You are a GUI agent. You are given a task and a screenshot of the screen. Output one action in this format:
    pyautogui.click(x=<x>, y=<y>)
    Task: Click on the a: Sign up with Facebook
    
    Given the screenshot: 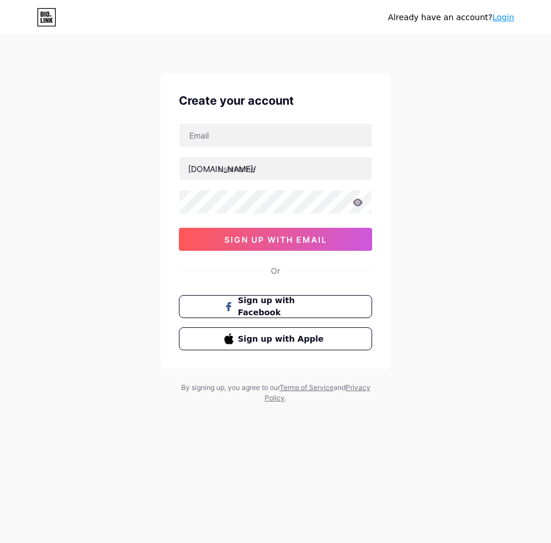 What is the action you would take?
    pyautogui.click(x=276, y=307)
    